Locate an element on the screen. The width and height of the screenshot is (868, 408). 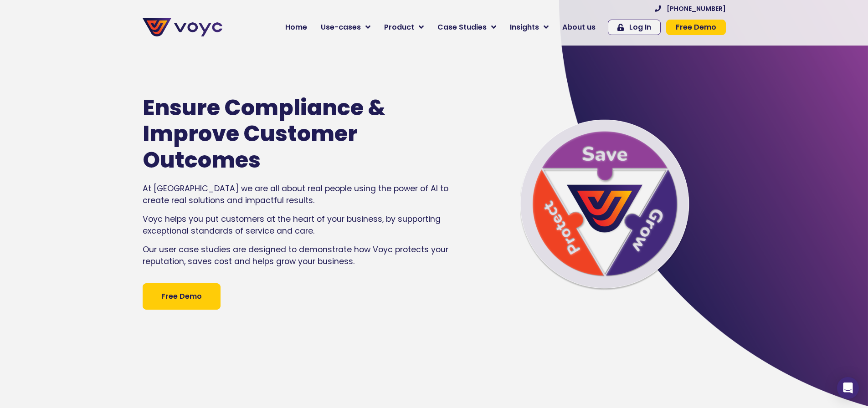
img: voyc-full-logo is located at coordinates (183, 27).